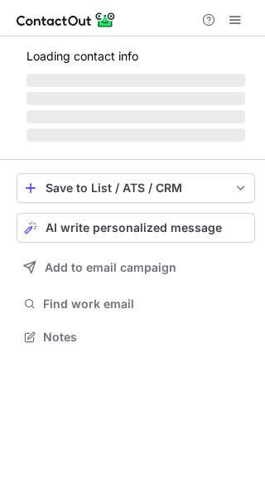 This screenshot has height=497, width=265. Describe the element at coordinates (136, 56) in the screenshot. I see `p: Loading contact info` at that location.